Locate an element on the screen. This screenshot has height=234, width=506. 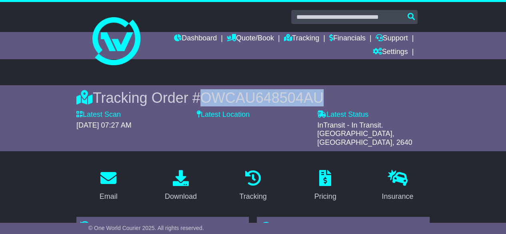
div: Tracking Order # is located at coordinates (253, 98).